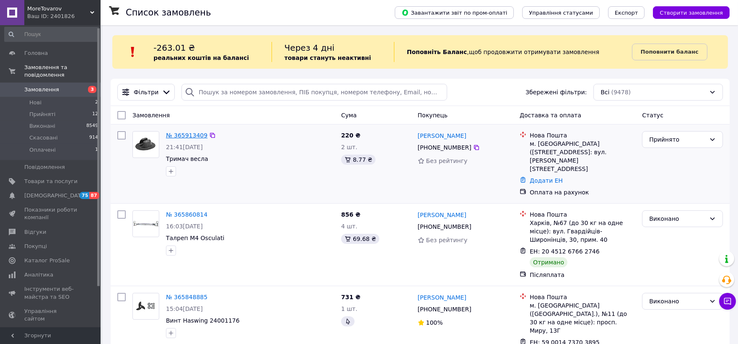  What do you see at coordinates (42, 90) in the screenshot?
I see `span: Замовлення` at bounding box center [42, 90].